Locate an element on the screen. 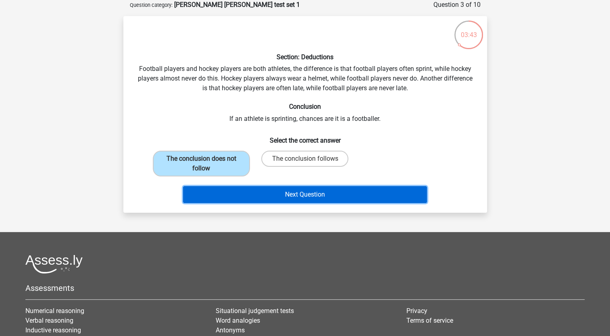 The height and width of the screenshot is (336, 610). a: Word analogies is located at coordinates (238, 321).